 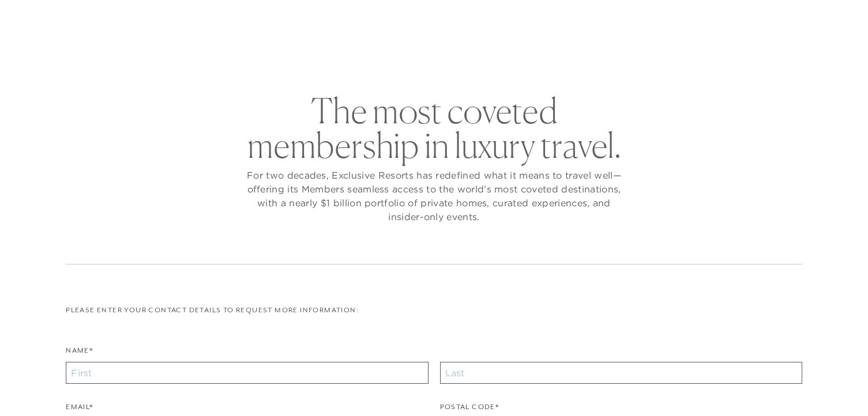 What do you see at coordinates (621, 373) in the screenshot?
I see `input: Last` at bounding box center [621, 373].